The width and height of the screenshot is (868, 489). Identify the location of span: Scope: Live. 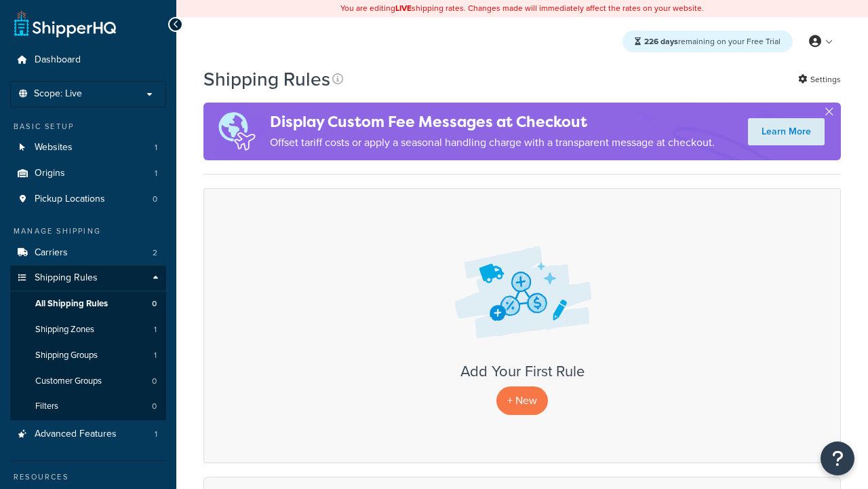
(57, 93).